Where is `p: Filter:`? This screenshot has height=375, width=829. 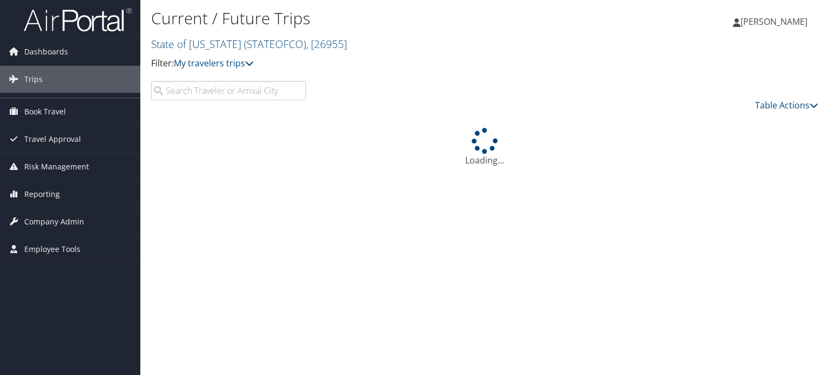 p: Filter: is located at coordinates (374, 64).